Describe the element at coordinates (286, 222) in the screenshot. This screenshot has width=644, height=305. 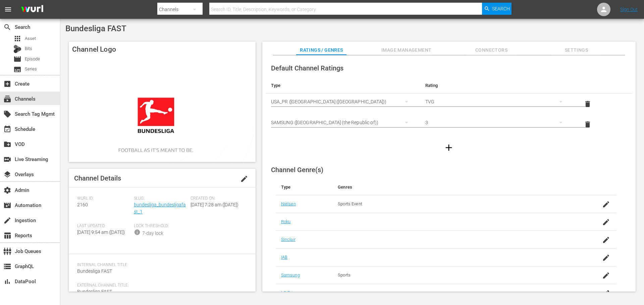
I see `a: Roku` at that location.